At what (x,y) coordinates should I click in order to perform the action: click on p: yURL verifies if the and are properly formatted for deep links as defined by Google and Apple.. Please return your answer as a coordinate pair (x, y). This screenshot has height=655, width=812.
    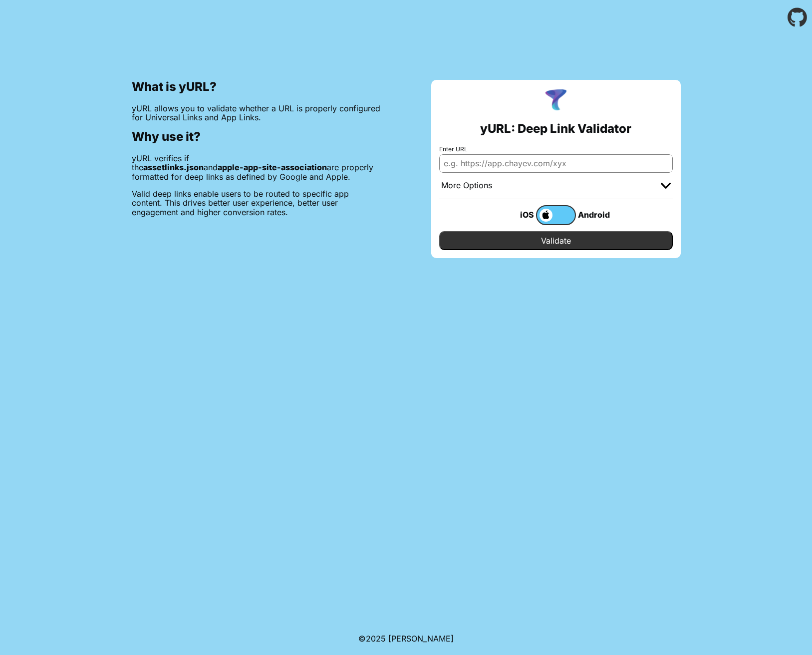
    Looking at the image, I should click on (256, 168).